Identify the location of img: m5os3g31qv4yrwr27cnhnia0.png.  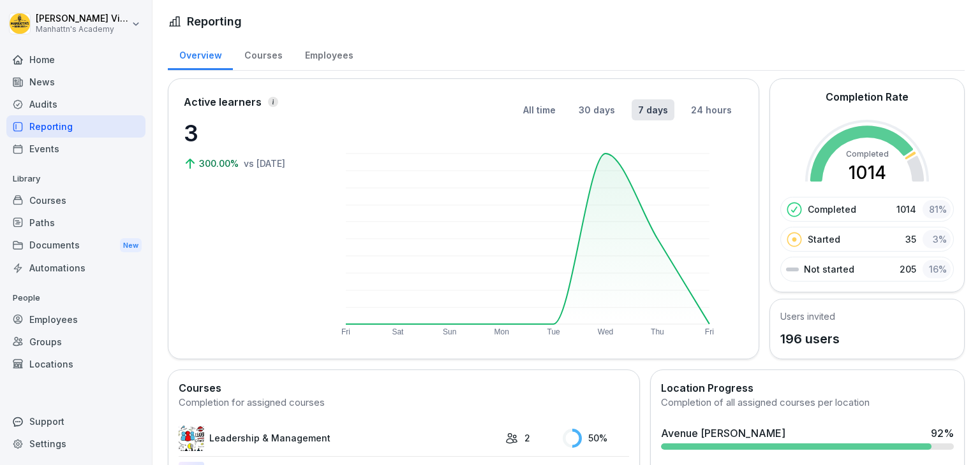
(191, 438).